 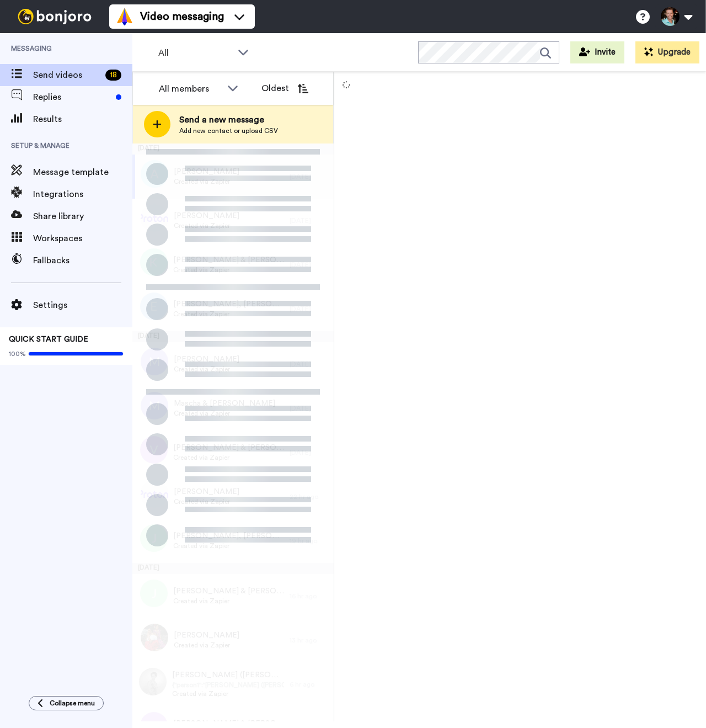 What do you see at coordinates (309, 497) in the screenshot?
I see `div: 22 hr ago` at bounding box center [309, 497].